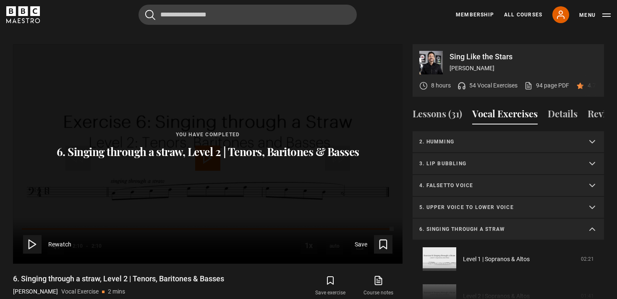 This screenshot has width=617, height=299. What do you see at coordinates (499, 229) in the screenshot?
I see `p: 6. Singing through a straw` at bounding box center [499, 229].